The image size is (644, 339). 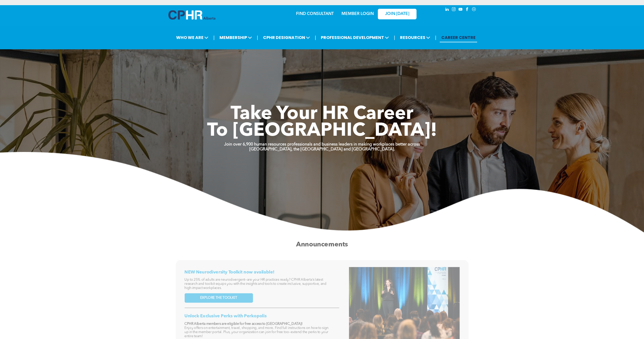 I want to click on span: Announcements, so click(x=322, y=245).